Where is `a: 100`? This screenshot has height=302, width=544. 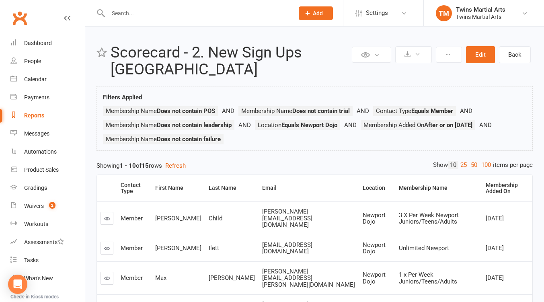
a: 100 is located at coordinates (486, 165).